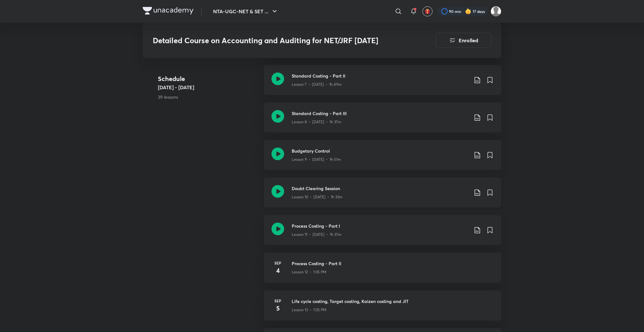  What do you see at coordinates (380, 150) in the screenshot?
I see `h3: Budgetary Control` at bounding box center [380, 150].